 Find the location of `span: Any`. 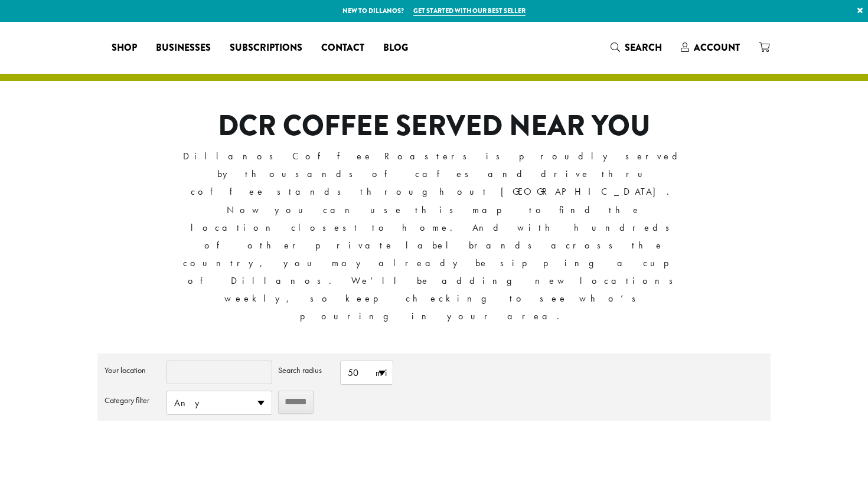

span: Any is located at coordinates (219, 403).